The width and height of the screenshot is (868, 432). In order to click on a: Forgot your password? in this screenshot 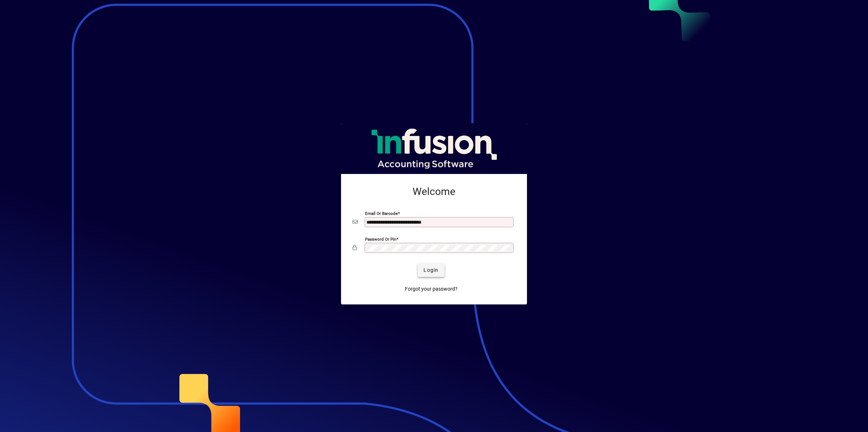, I will do `click(431, 290)`.